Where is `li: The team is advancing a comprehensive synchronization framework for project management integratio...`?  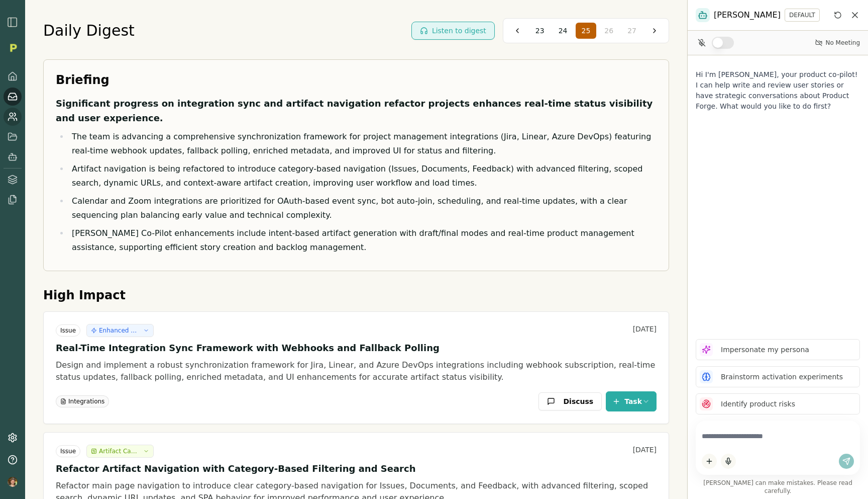
li: The team is advancing a comprehensive synchronization framework for project management integratio... is located at coordinates (363, 144).